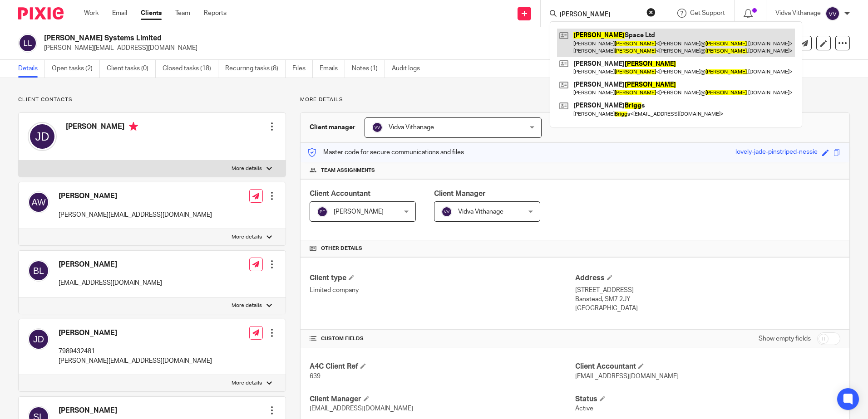 The height and width of the screenshot is (419, 868). What do you see at coordinates (315, 377) in the screenshot?
I see `span: 639` at bounding box center [315, 377].